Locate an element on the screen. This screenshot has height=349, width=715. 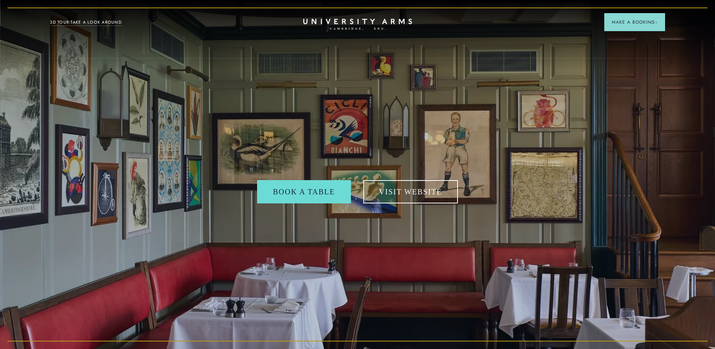
a: 3D TOUR:TAKE A LOOK AROUND is located at coordinates (86, 23).